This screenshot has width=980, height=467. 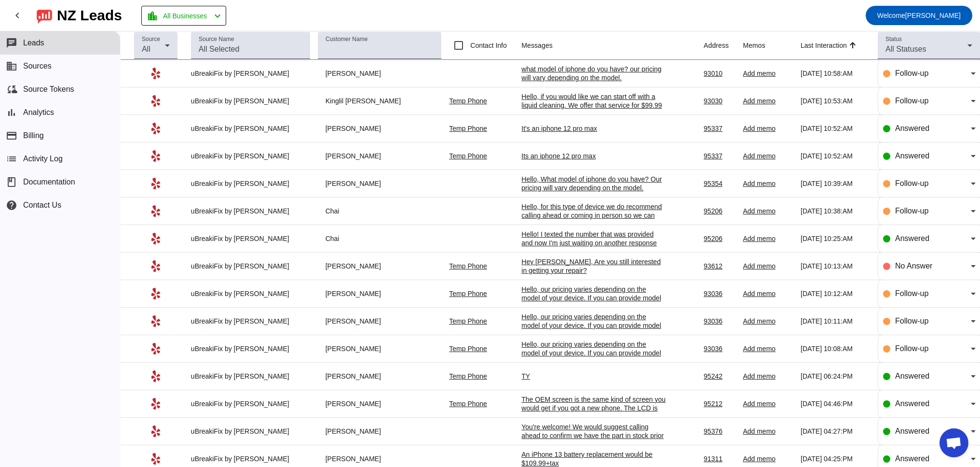 What do you see at coordinates (346, 39) in the screenshot?
I see `mat-label: Customer Name` at bounding box center [346, 39].